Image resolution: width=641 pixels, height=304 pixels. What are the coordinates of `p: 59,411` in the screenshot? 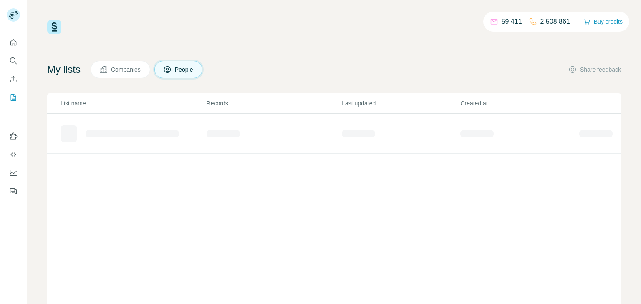 It's located at (511, 22).